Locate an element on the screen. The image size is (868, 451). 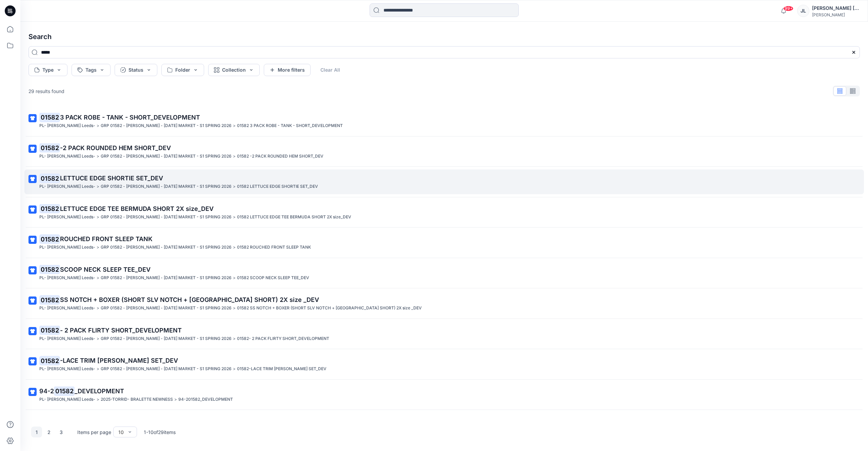
div: JL is located at coordinates (803, 10).